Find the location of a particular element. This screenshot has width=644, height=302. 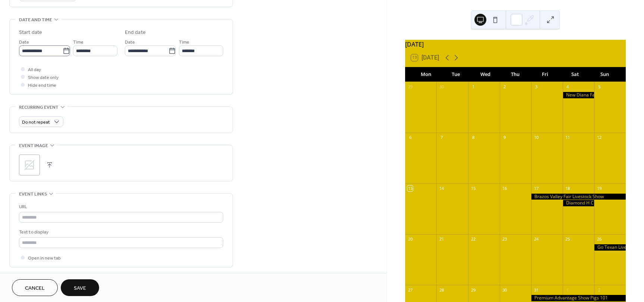

a: Cancel is located at coordinates (35, 287).